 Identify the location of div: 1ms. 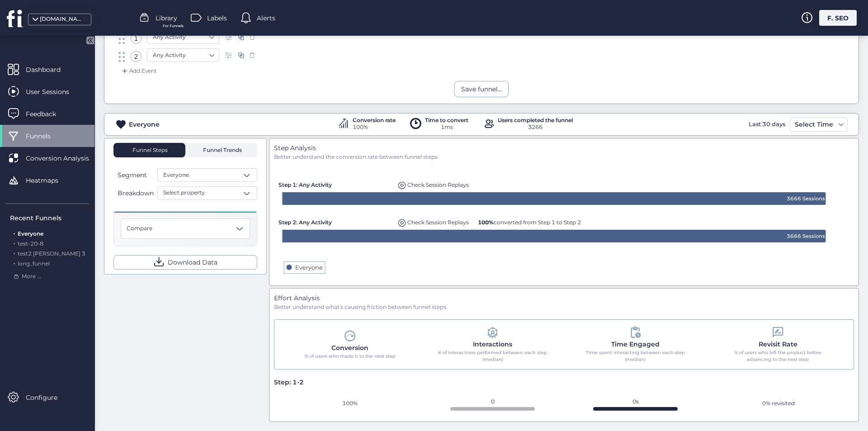
(447, 127).